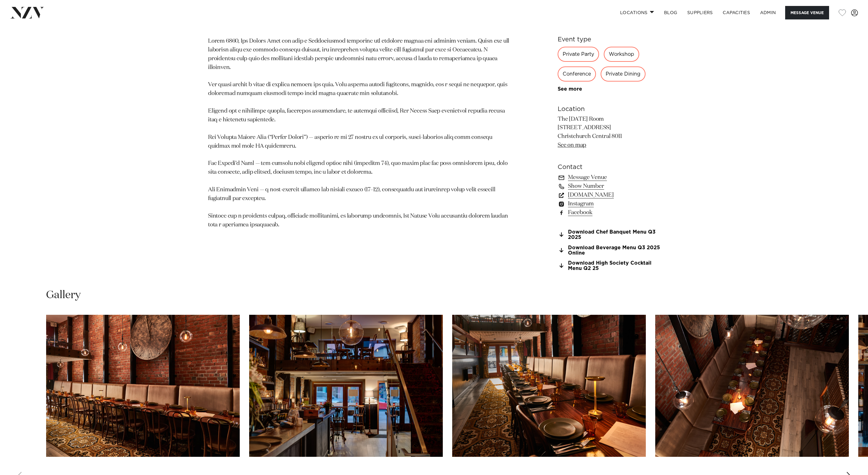 The height and width of the screenshot is (475, 868). I want to click on a: Download Beverage Menu Q3 2025 Online, so click(608, 250).